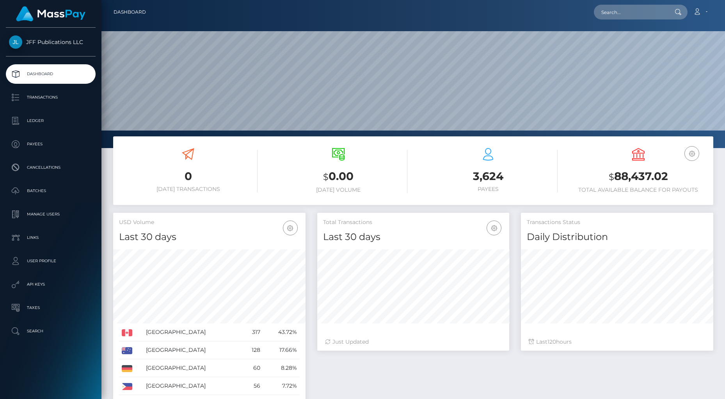  Describe the element at coordinates (51, 214) in the screenshot. I see `p: Manage Users` at that location.